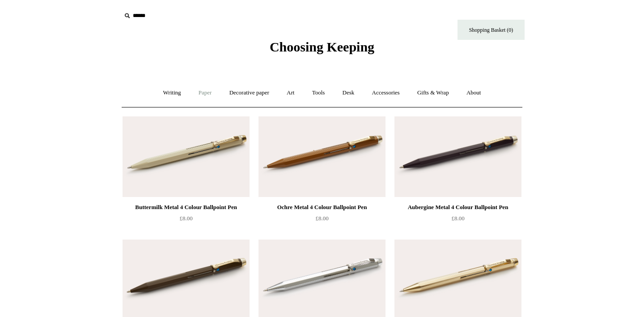  What do you see at coordinates (458, 157) in the screenshot?
I see `a: Aubergine Metal 4 Colour Ballpoint Pen Aubergine Metal 4 Colour Ballpoint Pen` at bounding box center [458, 157].